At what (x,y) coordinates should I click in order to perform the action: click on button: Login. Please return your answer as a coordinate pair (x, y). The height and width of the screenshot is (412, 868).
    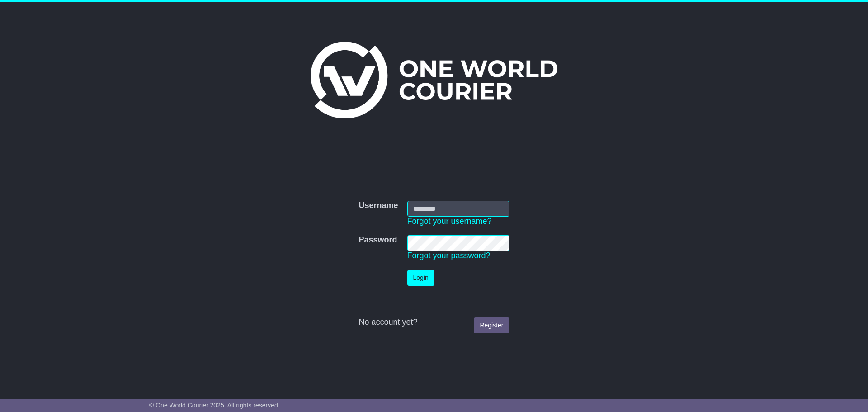
    Looking at the image, I should click on (421, 278).